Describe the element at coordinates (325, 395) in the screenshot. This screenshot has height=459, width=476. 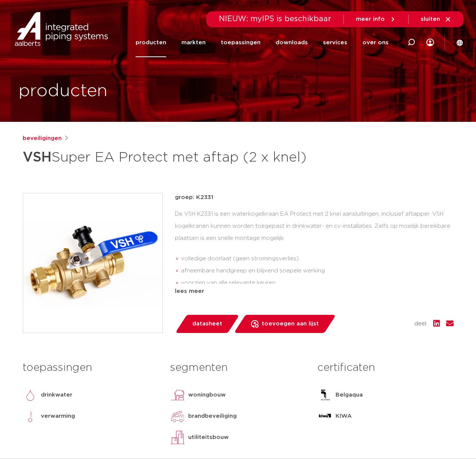
I see `img: Belgaqua` at that location.